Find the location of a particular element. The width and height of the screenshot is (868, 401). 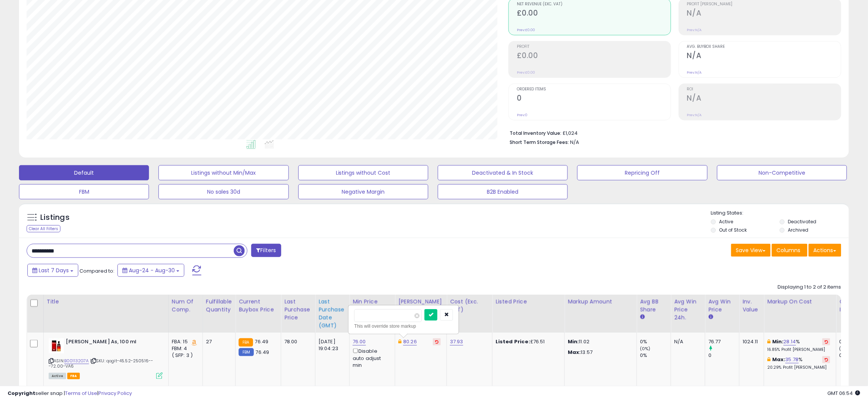

button: Negative Margin is located at coordinates (363, 192).